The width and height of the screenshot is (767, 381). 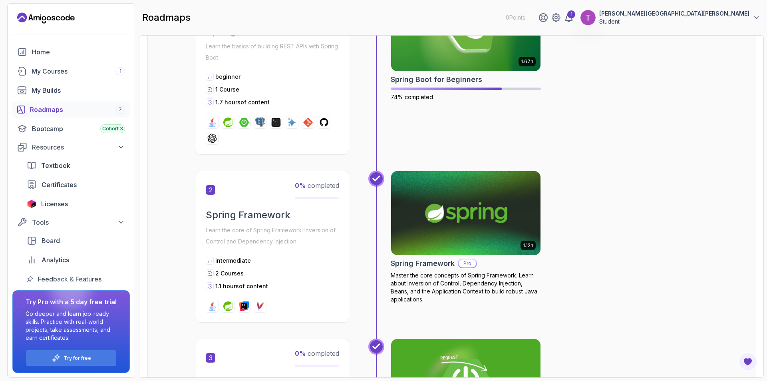 I want to click on p: Go deeper and learn job-ready skills. Practice with real-world projects, take assessments, and ea..., so click(x=71, y=325).